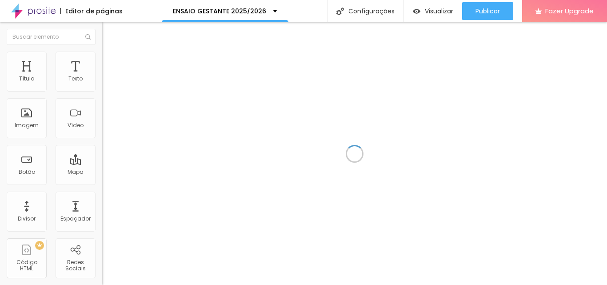 Image resolution: width=607 pixels, height=285 pixels. What do you see at coordinates (433, 11) in the screenshot?
I see `button: Visualizar` at bounding box center [433, 11].